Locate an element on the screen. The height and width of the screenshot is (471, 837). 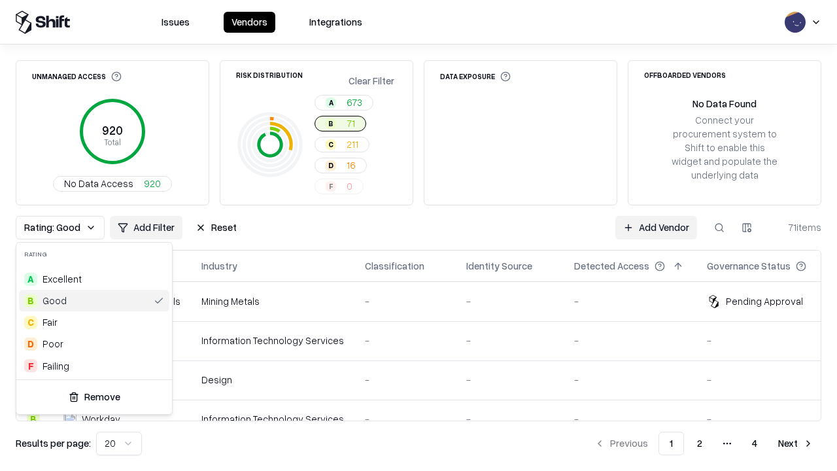
div: C is located at coordinates (31, 322).